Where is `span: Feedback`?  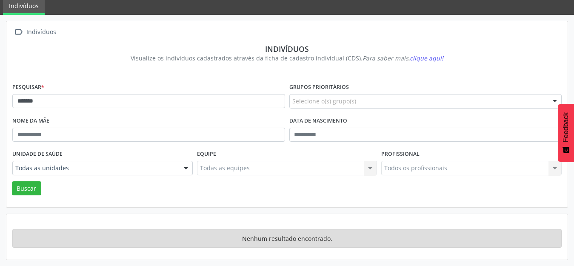
span: Feedback is located at coordinates (566, 127).